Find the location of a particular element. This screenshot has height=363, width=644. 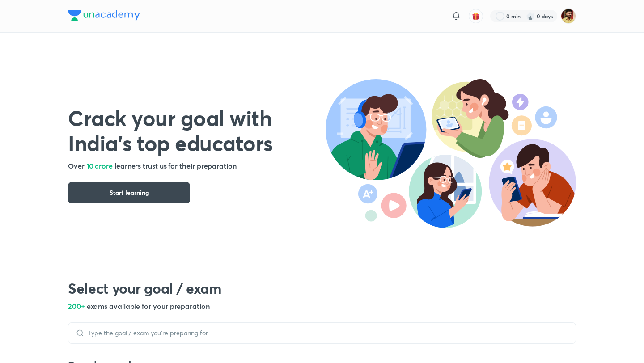

img: Company Logo is located at coordinates (104, 15).